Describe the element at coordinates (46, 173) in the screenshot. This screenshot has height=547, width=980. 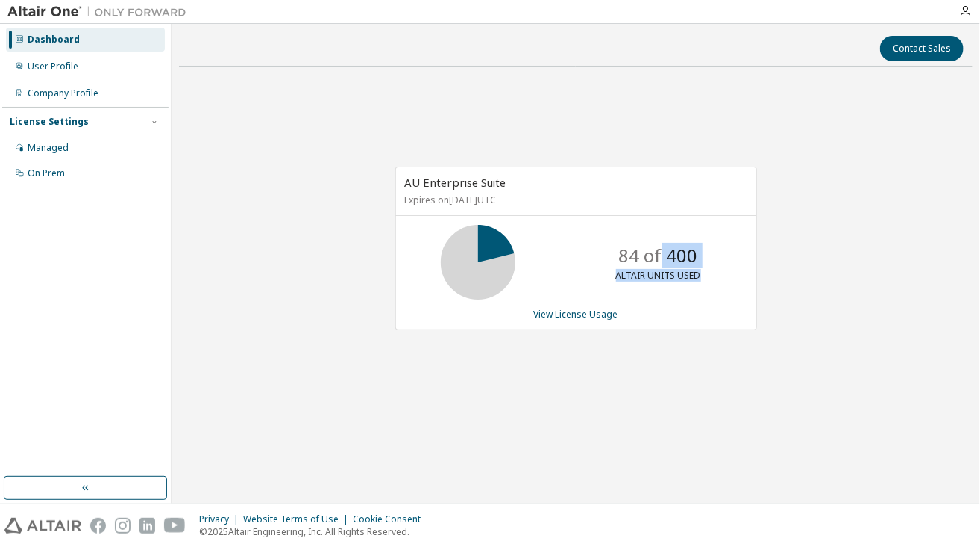
I see `div: On Prem` at that location.